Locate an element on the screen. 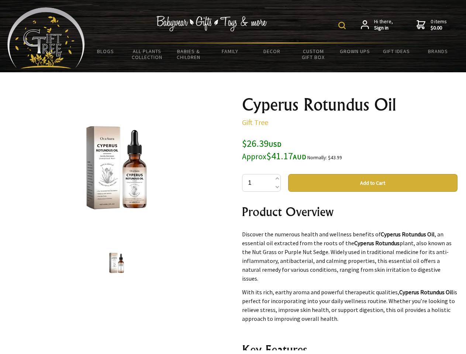 The width and height of the screenshot is (466, 354). a: Gift Tree is located at coordinates (255, 122).